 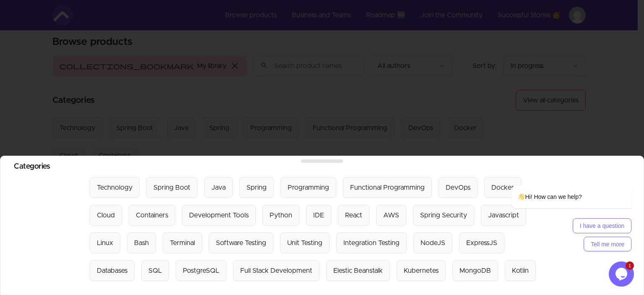 What do you see at coordinates (458, 187) in the screenshot?
I see `div: DevOps` at bounding box center [458, 187].